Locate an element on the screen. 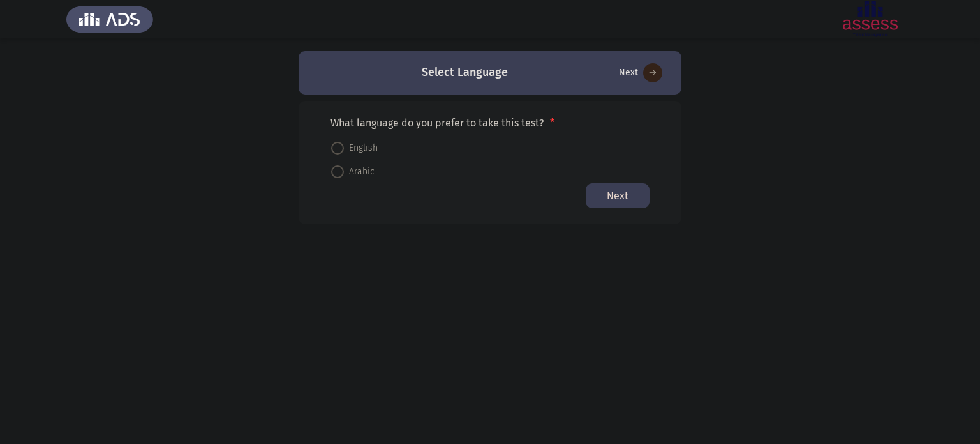  img: Assess Talent Management logo is located at coordinates (110, 19).